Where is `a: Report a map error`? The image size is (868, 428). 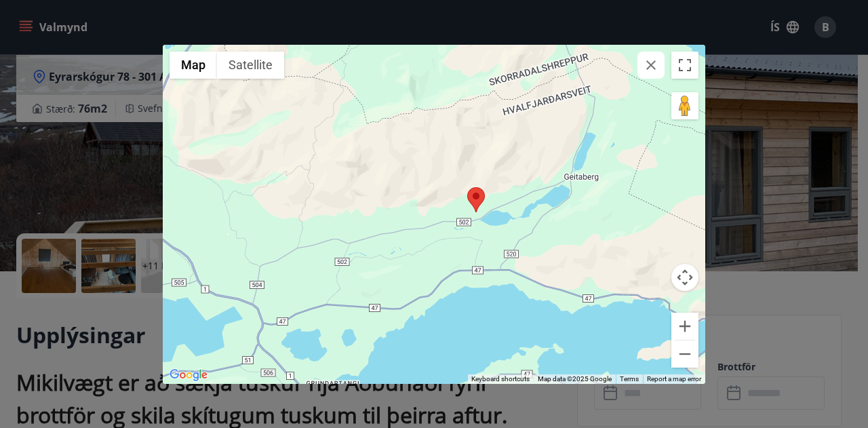 a: Report a map error is located at coordinates (674, 378).